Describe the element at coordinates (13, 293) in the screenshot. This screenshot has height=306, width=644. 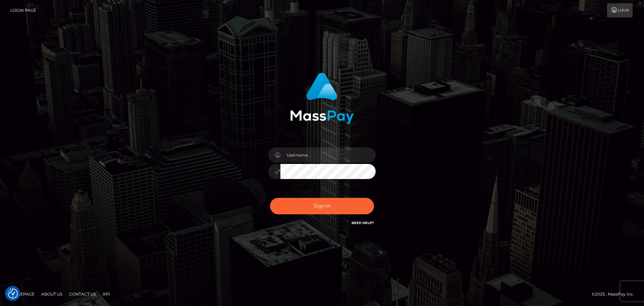
I see `button: Consent Preferences` at that location.